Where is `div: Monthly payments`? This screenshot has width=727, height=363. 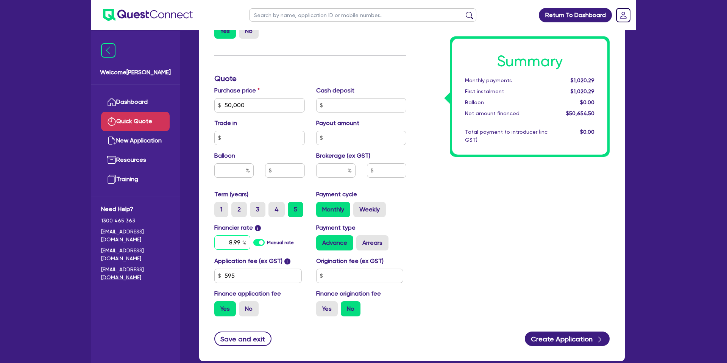
div: Monthly payments is located at coordinates (506, 80).